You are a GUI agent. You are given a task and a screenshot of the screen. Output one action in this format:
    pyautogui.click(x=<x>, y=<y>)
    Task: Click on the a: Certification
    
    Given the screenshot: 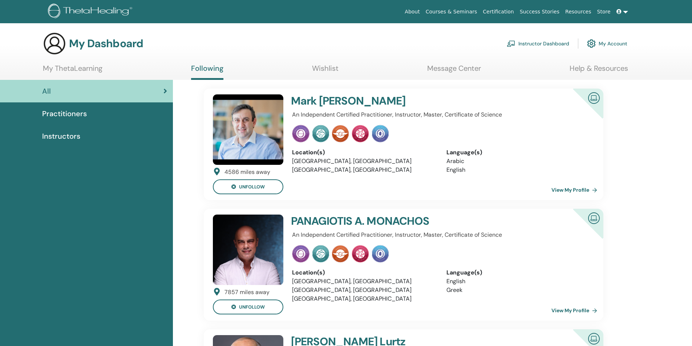 What is the action you would take?
    pyautogui.click(x=498, y=12)
    